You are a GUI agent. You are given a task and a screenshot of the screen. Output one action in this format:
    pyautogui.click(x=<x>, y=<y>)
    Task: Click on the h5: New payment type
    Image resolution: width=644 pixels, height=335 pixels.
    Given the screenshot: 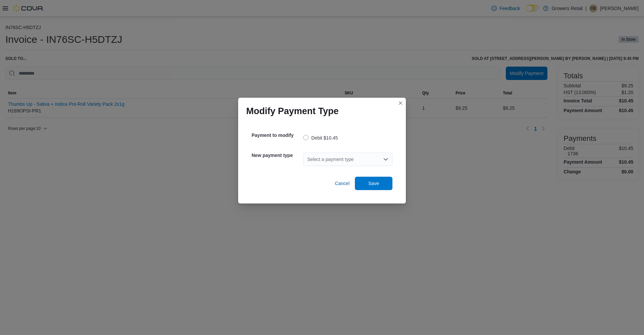 What is the action you would take?
    pyautogui.click(x=276, y=155)
    